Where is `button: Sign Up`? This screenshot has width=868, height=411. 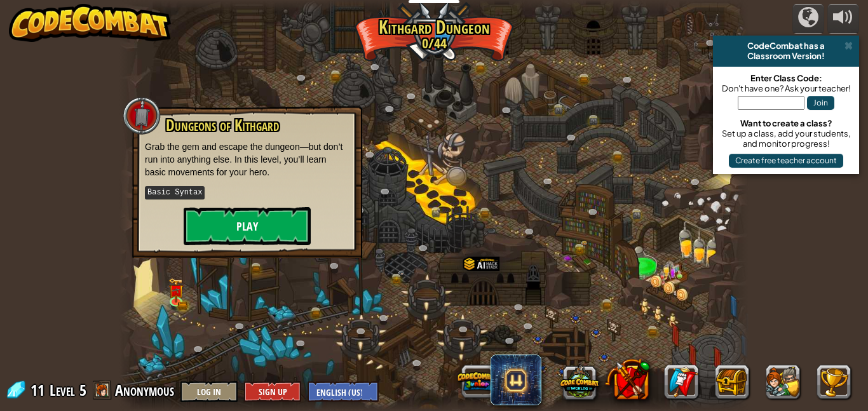 button: Sign Up is located at coordinates (272, 392).